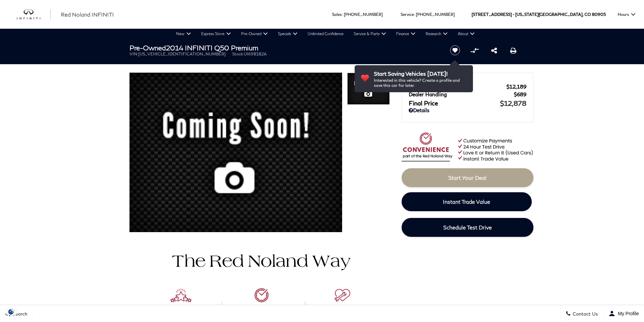 This screenshot has height=322, width=644. Describe the element at coordinates (406, 34) in the screenshot. I see `a: Finance` at that location.